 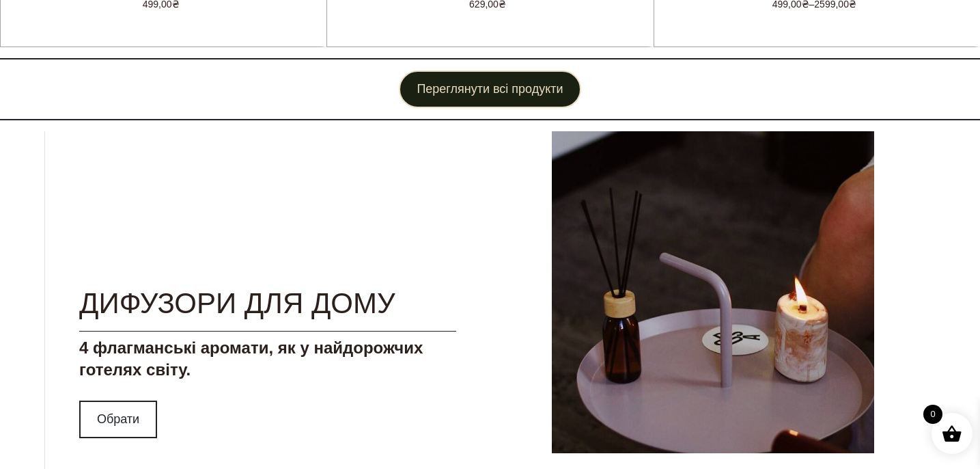 What do you see at coordinates (118, 419) in the screenshot?
I see `a: Обрати` at bounding box center [118, 419].